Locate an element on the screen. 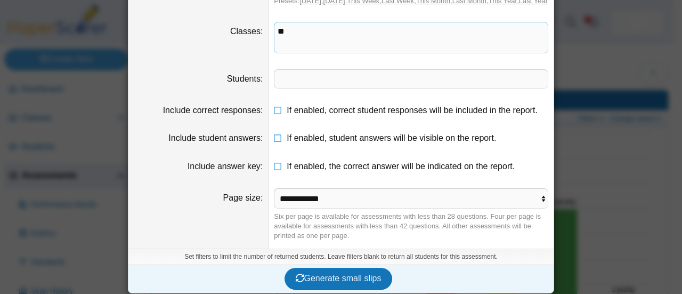 The image size is (682, 294). label: Include correct responses is located at coordinates (213, 110).